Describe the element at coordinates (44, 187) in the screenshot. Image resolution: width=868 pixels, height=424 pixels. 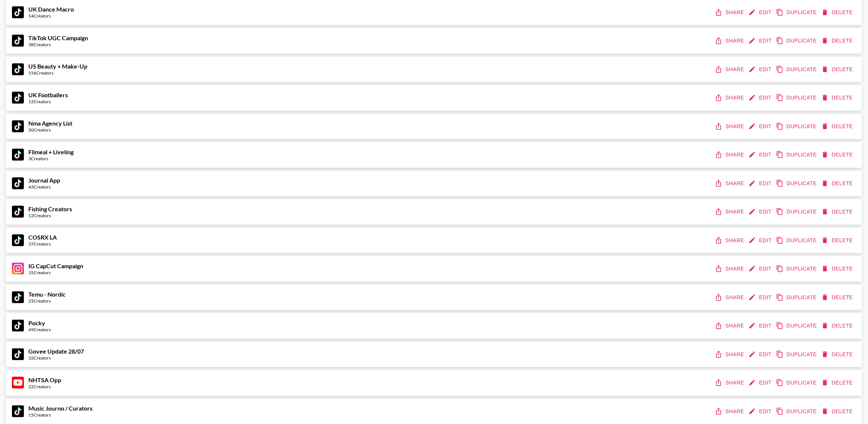
I see `div: 43 Creators` at that location.